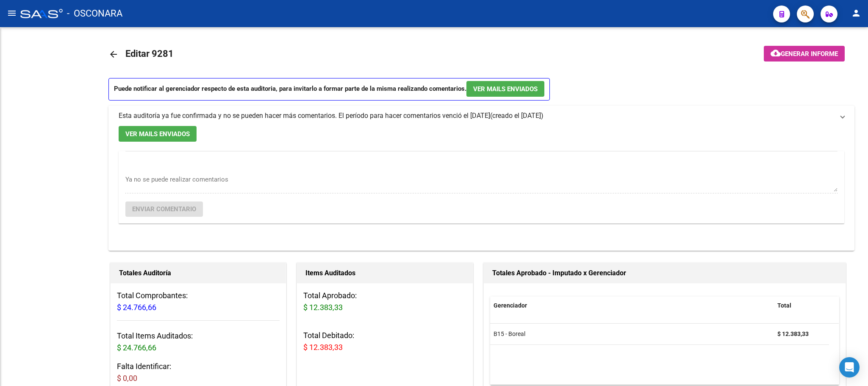 This screenshot has width=868, height=386. I want to click on button: Enviar comentario, so click(164, 209).